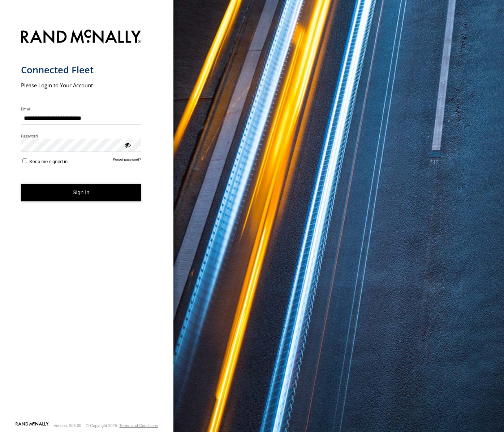 This screenshot has width=504, height=432. What do you see at coordinates (81, 192) in the screenshot?
I see `button: Sign in` at bounding box center [81, 192].